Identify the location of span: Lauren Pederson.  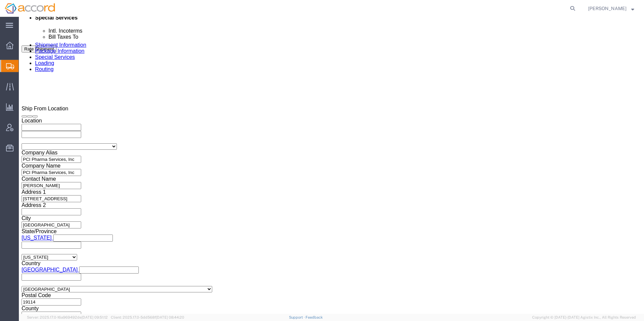
(607, 8).